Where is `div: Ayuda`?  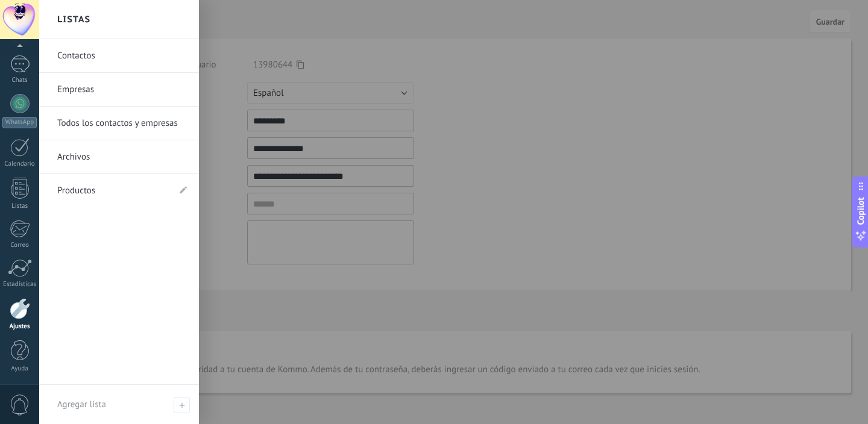
div: Ayuda is located at coordinates (20, 369).